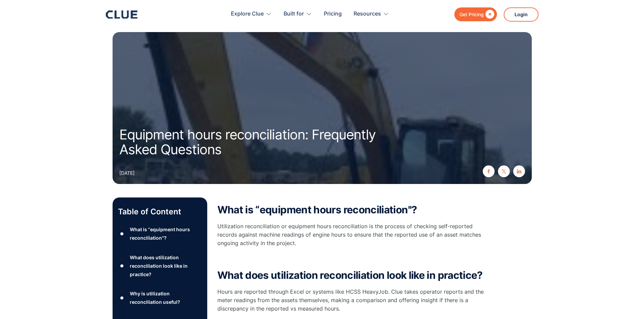 The image size is (644, 319). I want to click on p: Utilization reconciliation or equipment hours reconciliation is the process of checking self-repo..., so click(353, 235).